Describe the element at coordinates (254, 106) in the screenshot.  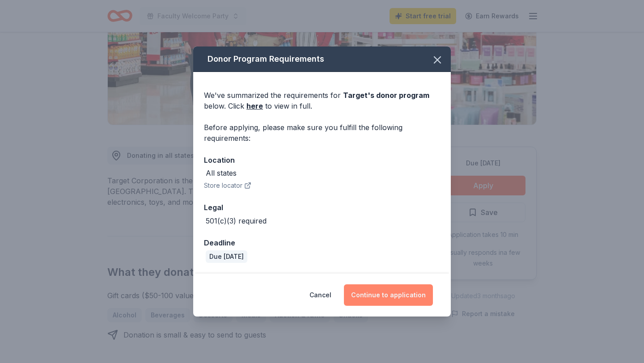
I see `a: here` at that location.